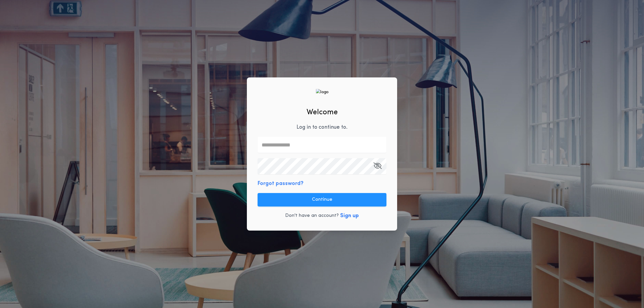 This screenshot has height=308, width=644. I want to click on p: Don't have an account?, so click(312, 216).